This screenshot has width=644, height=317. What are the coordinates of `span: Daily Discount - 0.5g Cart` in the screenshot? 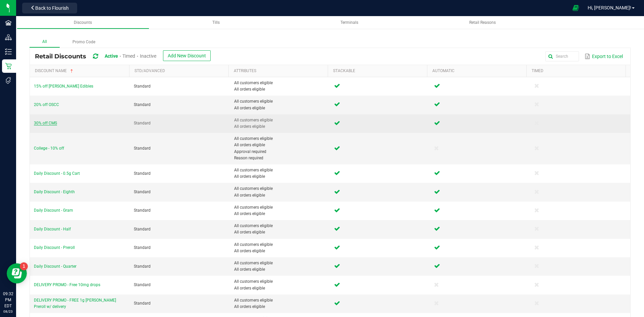 It's located at (57, 174).